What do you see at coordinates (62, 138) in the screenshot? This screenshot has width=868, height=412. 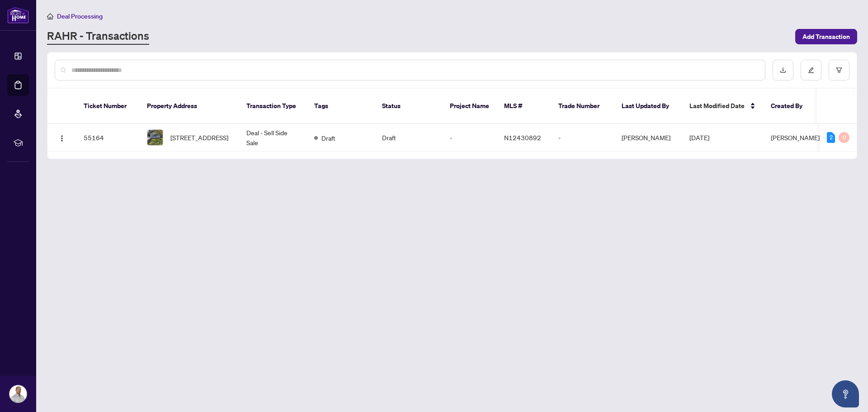 I see `img: Logo` at bounding box center [62, 138].